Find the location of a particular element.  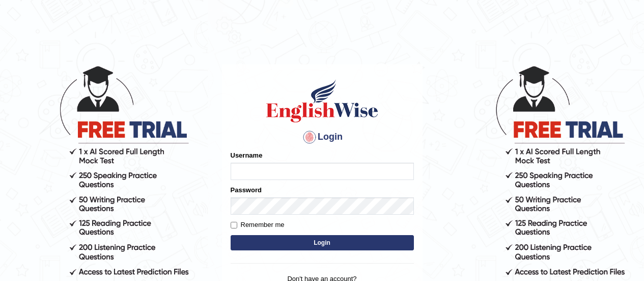

h4: Login is located at coordinates (323, 137).